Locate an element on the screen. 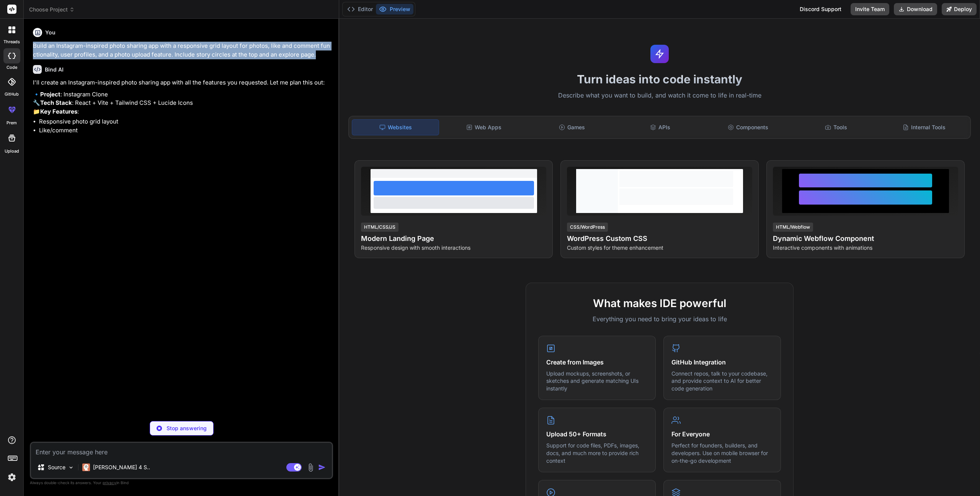 Image resolution: width=980 pixels, height=496 pixels. h4: GitHub Integration is located at coordinates (722, 362).